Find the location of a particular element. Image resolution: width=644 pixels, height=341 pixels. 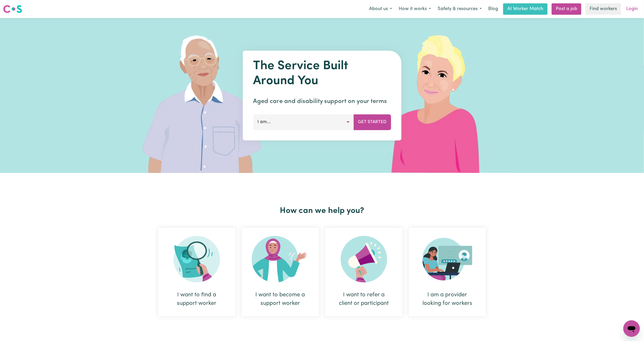

img: Search is located at coordinates (197, 259).